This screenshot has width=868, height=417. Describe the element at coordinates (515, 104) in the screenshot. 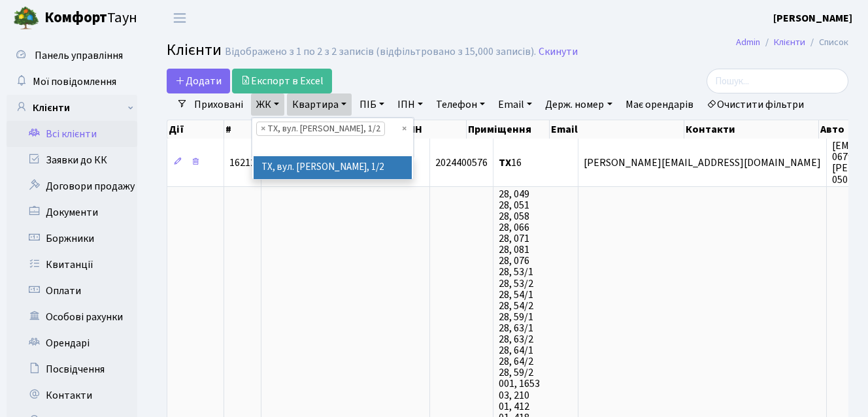

I see `a: Email` at that location.